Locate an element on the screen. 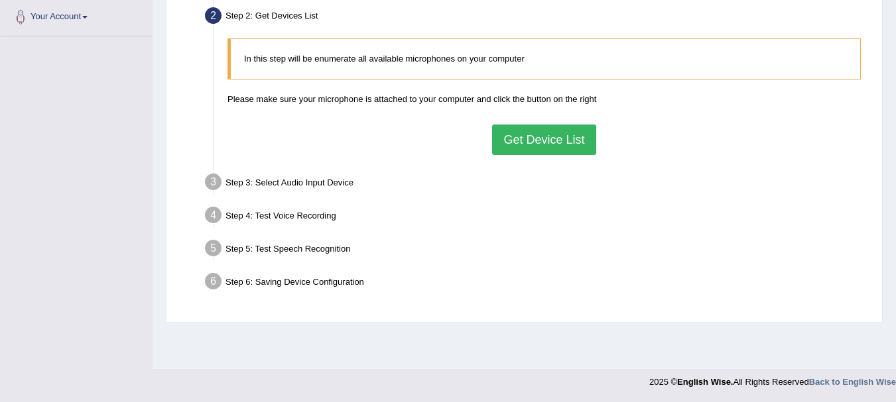 The height and width of the screenshot is (402, 896). div: Step 6: Saving Device Configuration is located at coordinates (537, 284).